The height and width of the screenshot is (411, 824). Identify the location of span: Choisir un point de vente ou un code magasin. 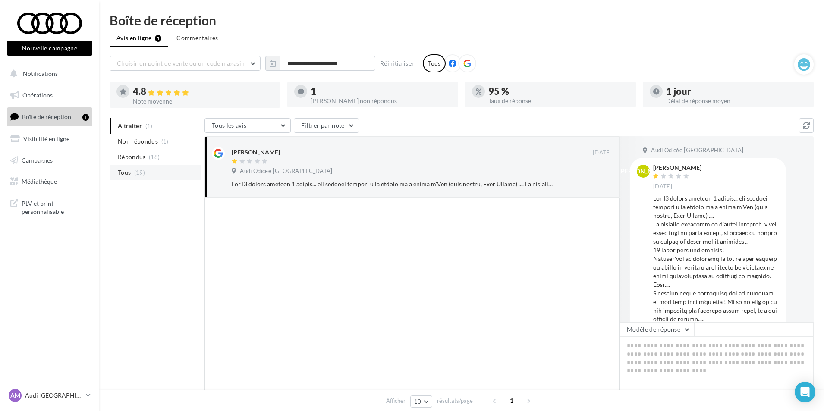
(181, 63).